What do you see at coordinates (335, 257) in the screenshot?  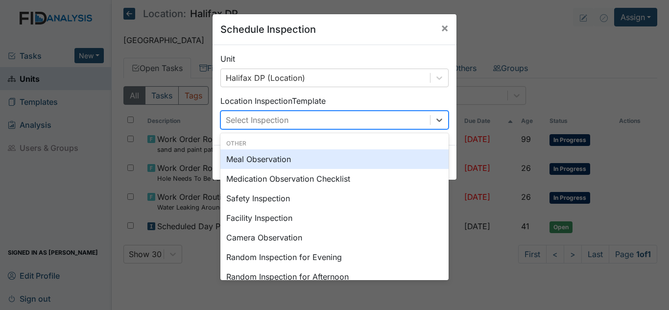 I see `div: Random Inspection for Evening` at bounding box center [335, 257].